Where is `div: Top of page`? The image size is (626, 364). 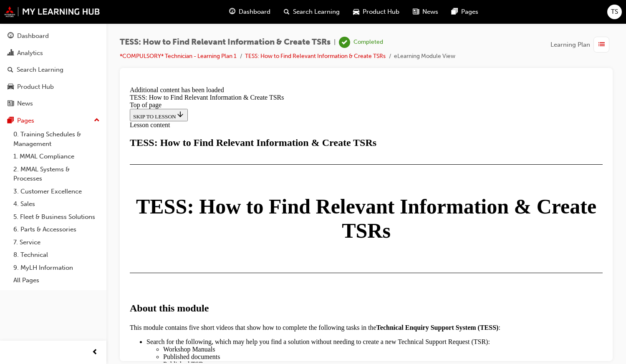 div: Top of page is located at coordinates (239, 22).